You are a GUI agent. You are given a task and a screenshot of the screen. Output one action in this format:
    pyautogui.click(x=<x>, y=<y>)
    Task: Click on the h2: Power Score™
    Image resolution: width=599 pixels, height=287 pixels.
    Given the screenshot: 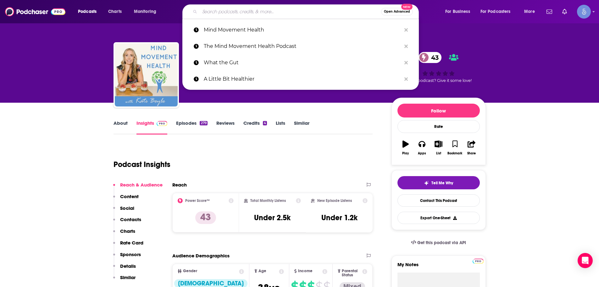 What is the action you would take?
    pyautogui.click(x=198, y=200)
    